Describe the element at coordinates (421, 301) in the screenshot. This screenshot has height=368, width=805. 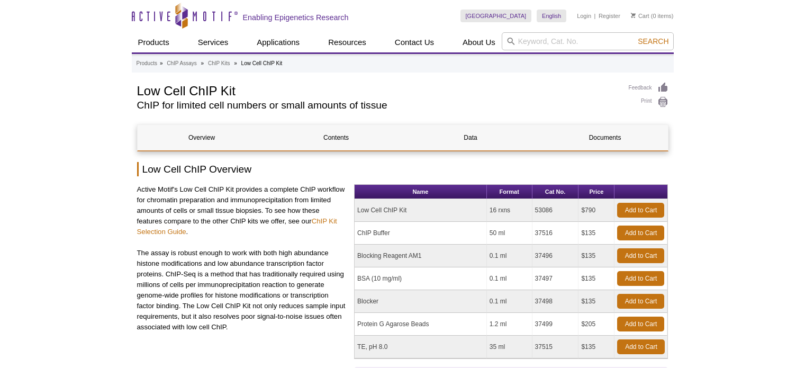
I see `td: Blocker` at that location.